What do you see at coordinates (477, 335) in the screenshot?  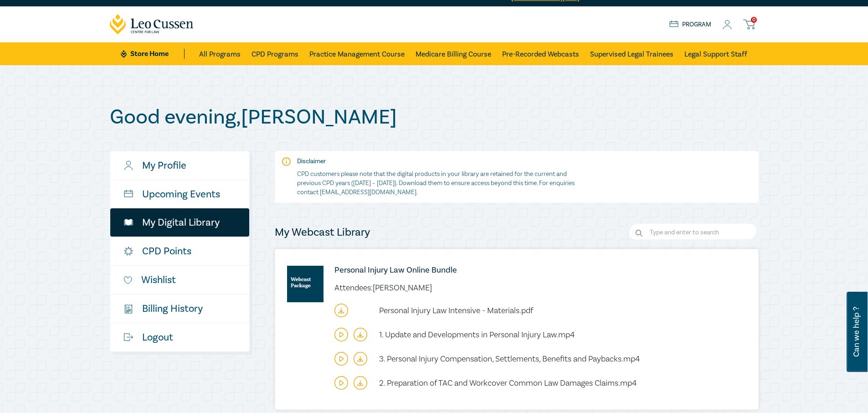 I see `a: 1. Update and Developments in Personal Injury Law.mp4` at bounding box center [477, 335].